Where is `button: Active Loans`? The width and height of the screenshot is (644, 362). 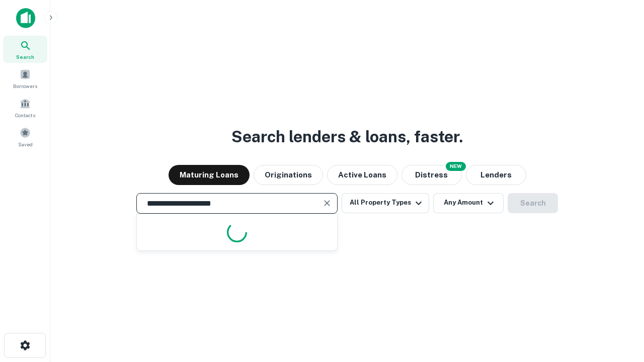 button: Active Loans is located at coordinates (362, 176).